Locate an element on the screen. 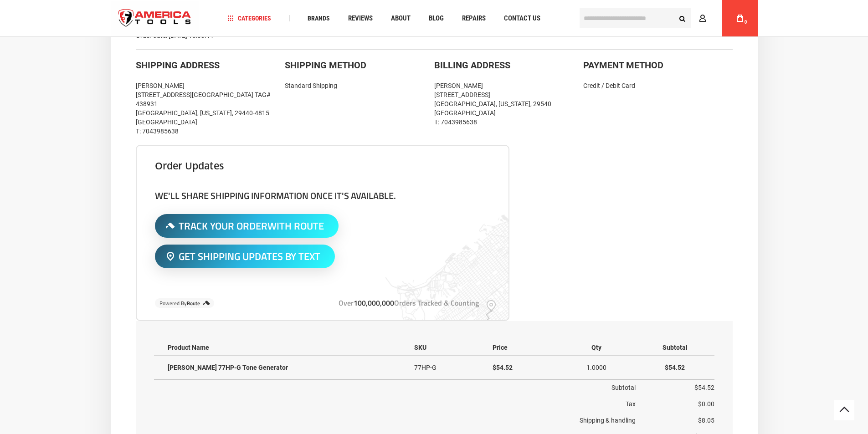  span: With Route is located at coordinates (295, 226).